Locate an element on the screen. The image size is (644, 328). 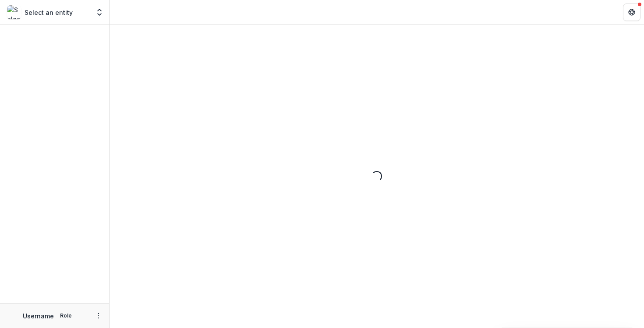
p: Username is located at coordinates (38, 316).